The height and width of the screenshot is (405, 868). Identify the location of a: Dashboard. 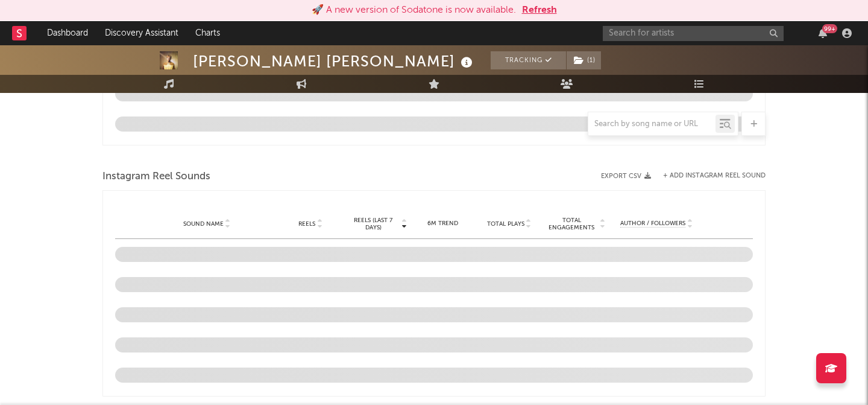
(68, 33).